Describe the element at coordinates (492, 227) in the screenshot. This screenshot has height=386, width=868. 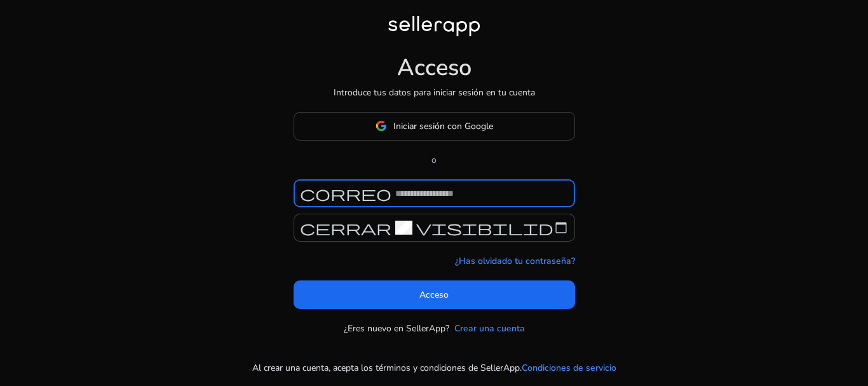
I see `font: visibilidad` at that location.